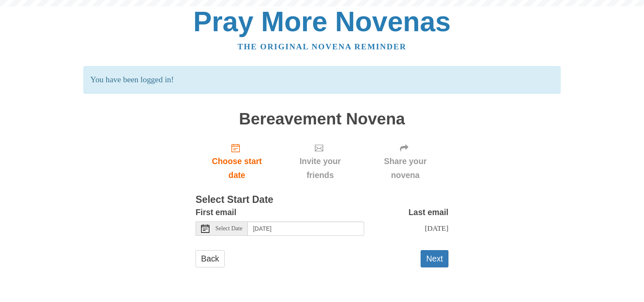  Describe the element at coordinates (209, 258) in the screenshot. I see `a: Back` at that location.